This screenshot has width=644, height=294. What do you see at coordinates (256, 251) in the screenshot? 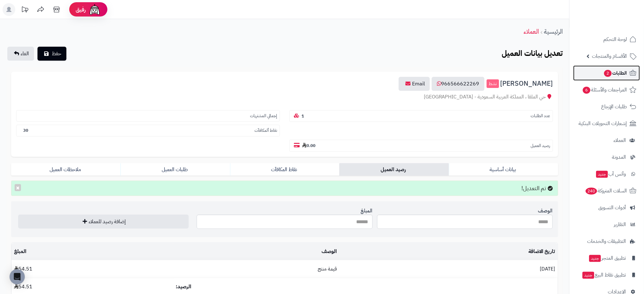
I see `td: الوصف` at bounding box center [256, 251].